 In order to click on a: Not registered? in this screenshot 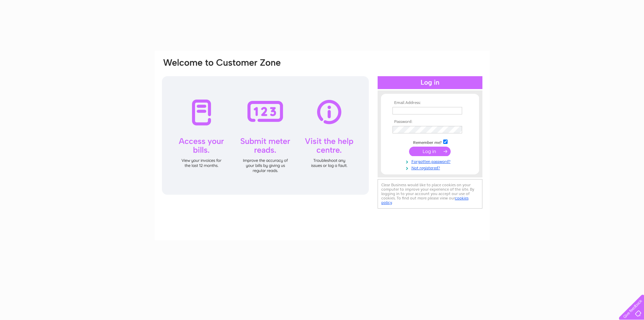, I will do `click(430, 167)`.